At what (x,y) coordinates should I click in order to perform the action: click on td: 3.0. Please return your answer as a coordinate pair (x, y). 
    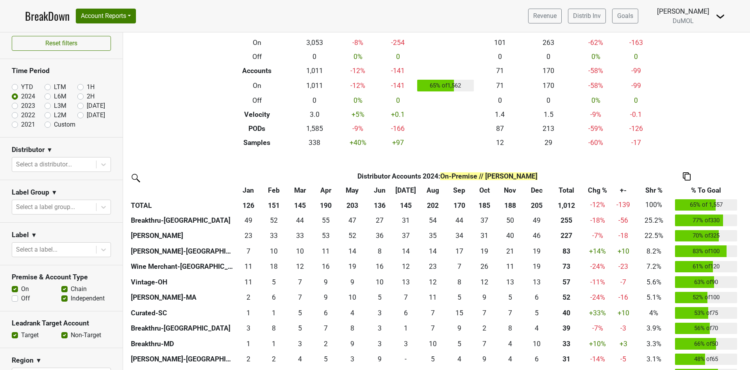
    Looking at the image, I should click on (314, 114).